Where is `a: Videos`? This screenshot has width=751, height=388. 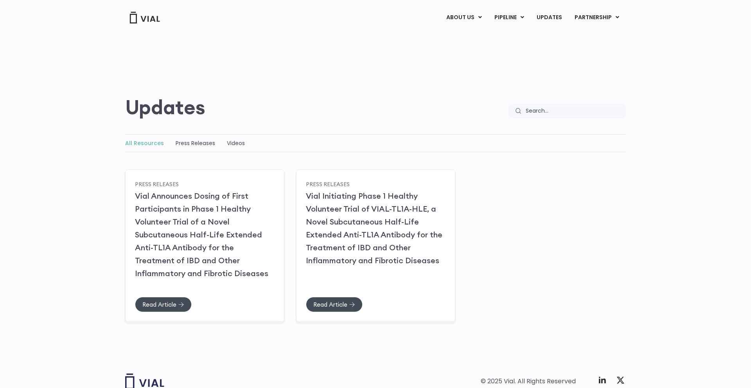
a: Videos is located at coordinates (236, 143).